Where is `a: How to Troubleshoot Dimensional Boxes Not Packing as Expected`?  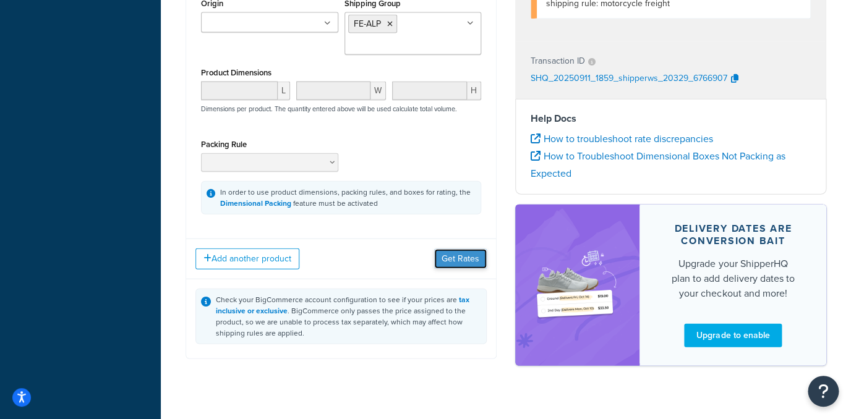
a: How to Troubleshoot Dimensional Boxes Not Packing as Expected is located at coordinates (658, 165).